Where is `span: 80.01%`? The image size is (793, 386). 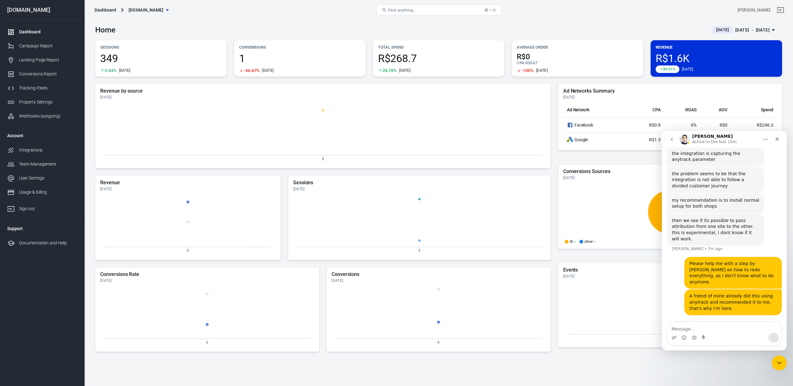
span: 80.01% is located at coordinates (669, 69).